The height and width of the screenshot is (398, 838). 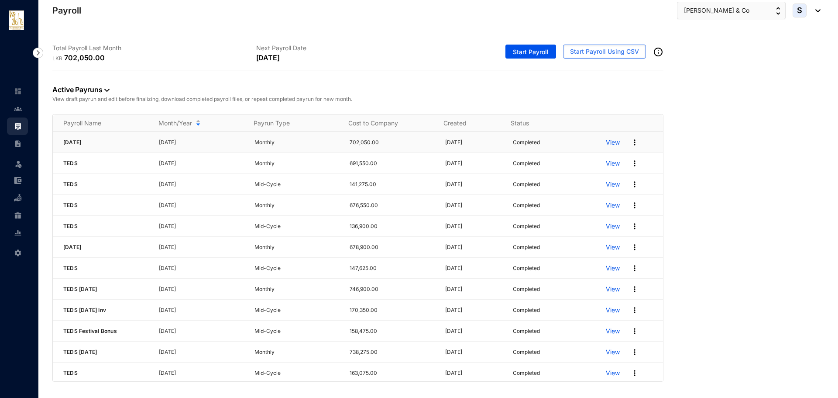 What do you see at coordinates (392, 247) in the screenshot?
I see `p: 678,900.00` at bounding box center [392, 247].